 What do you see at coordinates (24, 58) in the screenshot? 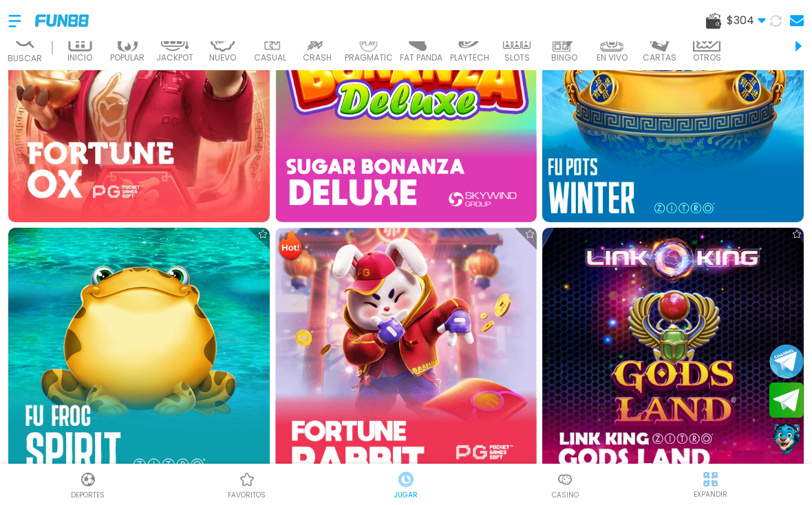
I see `p: Buscar` at bounding box center [24, 58].